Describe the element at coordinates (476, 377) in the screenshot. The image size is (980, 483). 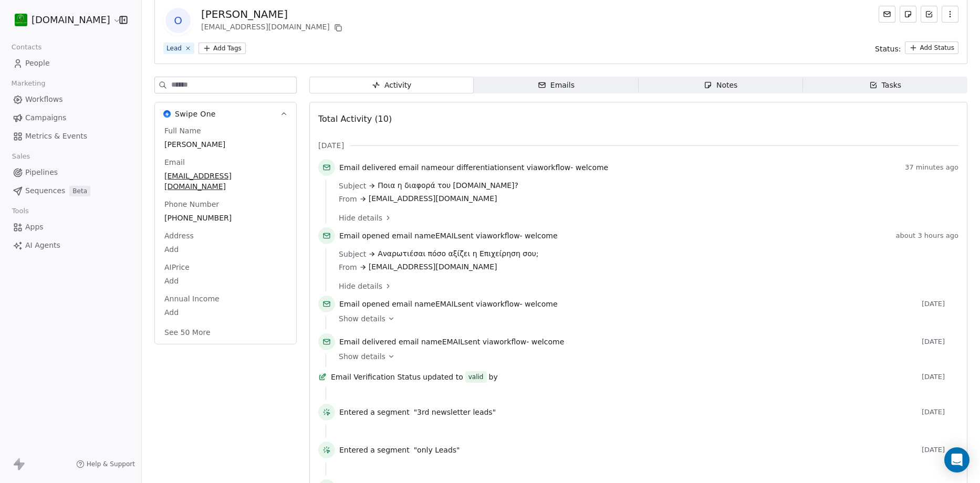
I see `div: valid` at that location.